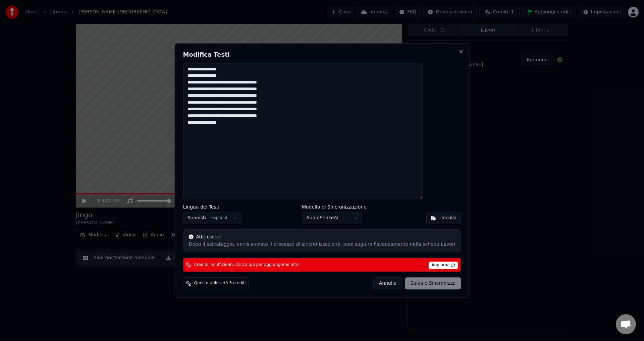 This screenshot has height=341, width=644. Describe the element at coordinates (322, 55) in the screenshot. I see `h2: Modifica Testi` at that location.